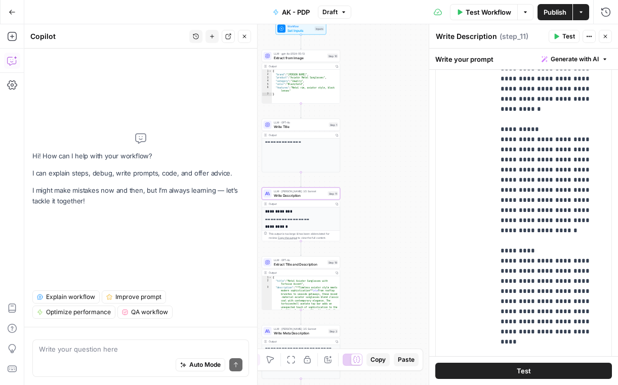 Image resolution: width=618 pixels, height=385 pixels. Describe the element at coordinates (301, 248) in the screenshot. I see `g: Edge from step_11 to step_19` at that location.